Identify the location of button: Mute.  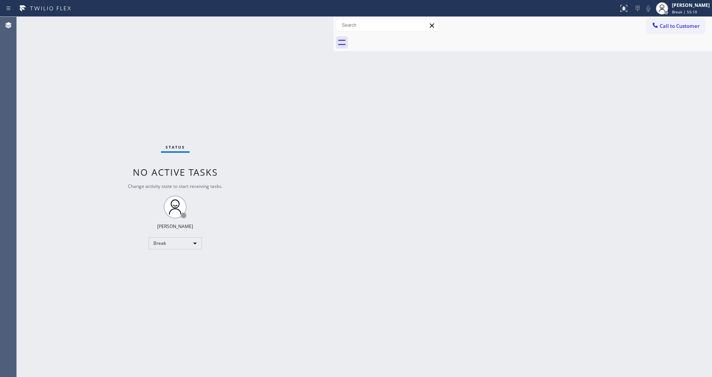
(649, 8).